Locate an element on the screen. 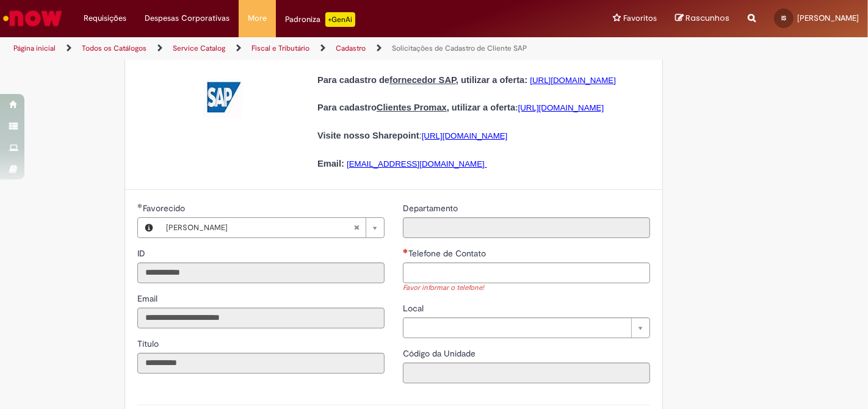 The image size is (868, 409). span: Obrigatório Preenchido is located at coordinates (140, 206).